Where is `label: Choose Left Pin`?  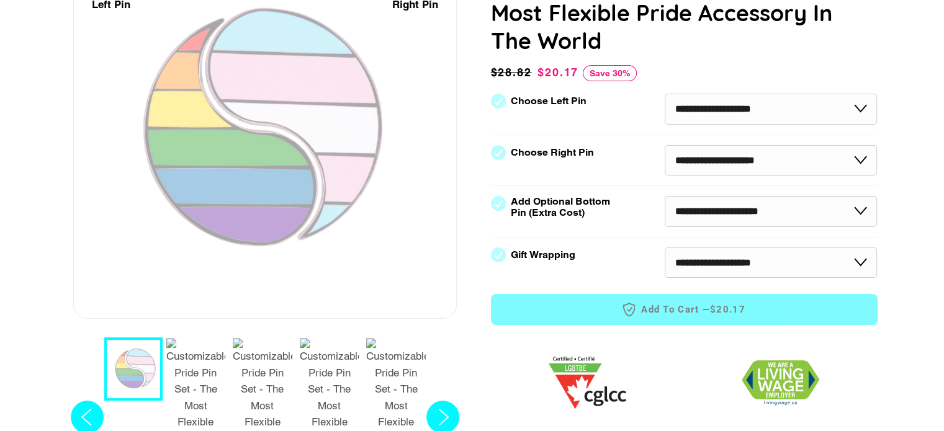
label: Choose Left Pin is located at coordinates (548, 101).